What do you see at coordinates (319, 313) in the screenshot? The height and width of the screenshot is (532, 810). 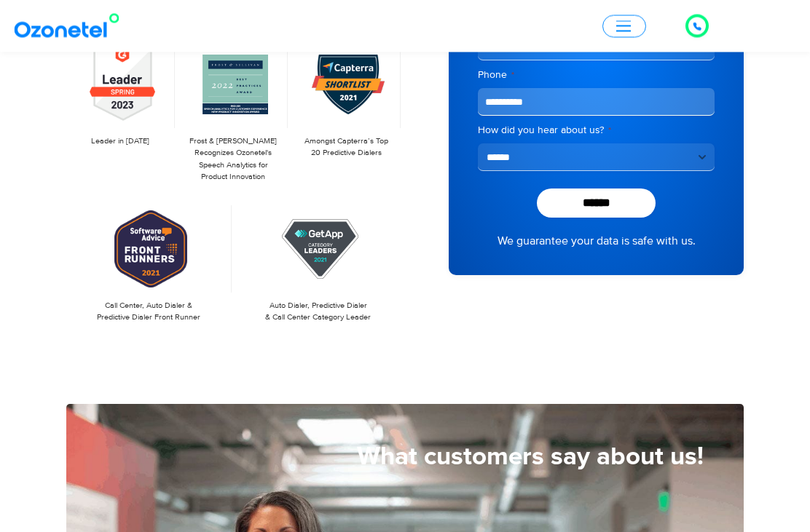 I see `p: Auto Dialer, Predictive Dialer & Call Center Category Leader` at bounding box center [319, 313].